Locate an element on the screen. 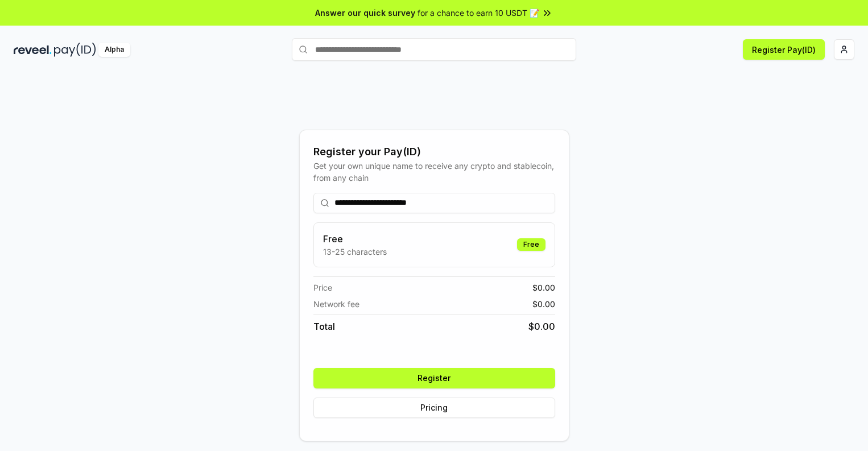  div: Register your Pay(ID) is located at coordinates (434, 152).